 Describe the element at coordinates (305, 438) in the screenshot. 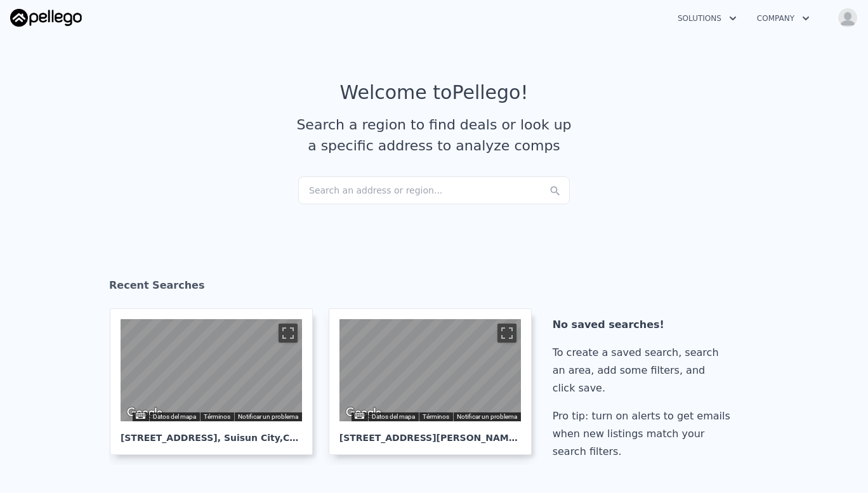

I see `span: , CA 94585` at that location.